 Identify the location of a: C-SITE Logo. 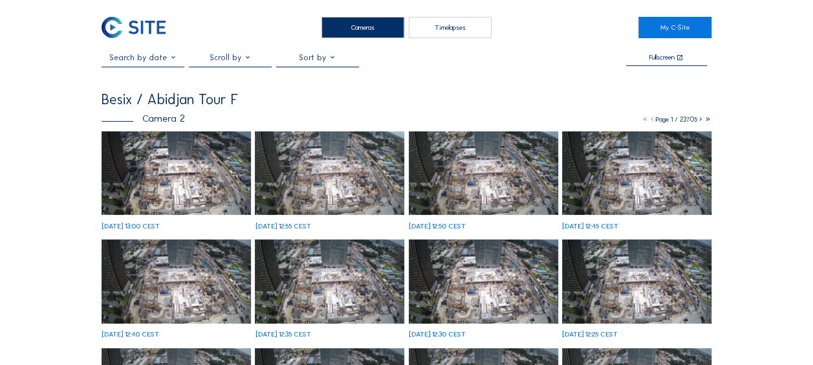
(138, 27).